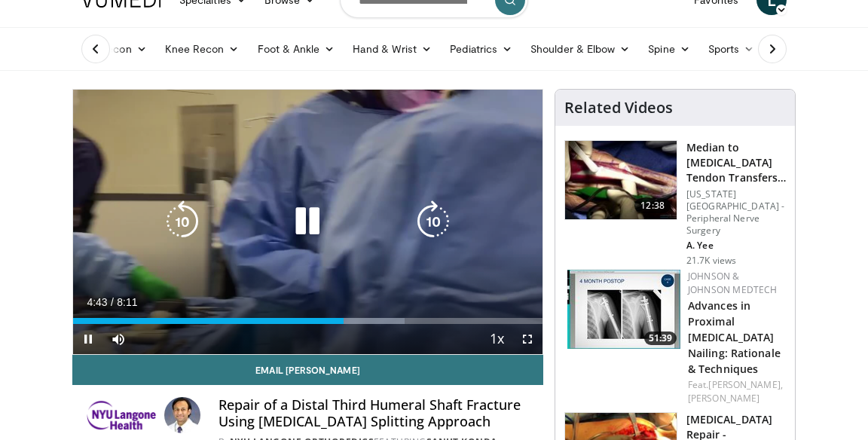  Describe the element at coordinates (118, 339) in the screenshot. I see `button: Mute` at that location.